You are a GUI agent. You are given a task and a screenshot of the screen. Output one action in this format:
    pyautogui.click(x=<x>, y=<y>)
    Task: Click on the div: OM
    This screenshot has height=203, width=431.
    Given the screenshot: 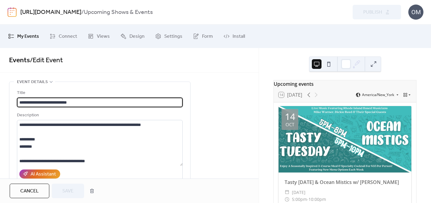 What is the action you would take?
    pyautogui.click(x=416, y=12)
    